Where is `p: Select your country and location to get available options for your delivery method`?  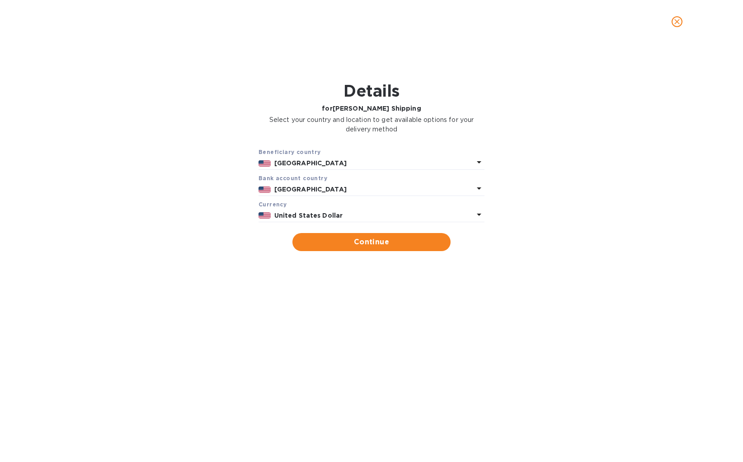 p: Select your country and location to get available options for your delivery method is located at coordinates (372, 125).